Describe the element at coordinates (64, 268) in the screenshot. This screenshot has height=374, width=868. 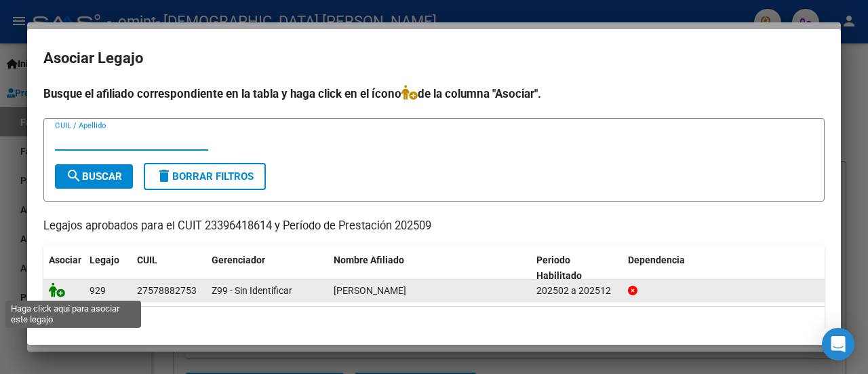
I see `datatable-header-cell: Asociar` at that location.